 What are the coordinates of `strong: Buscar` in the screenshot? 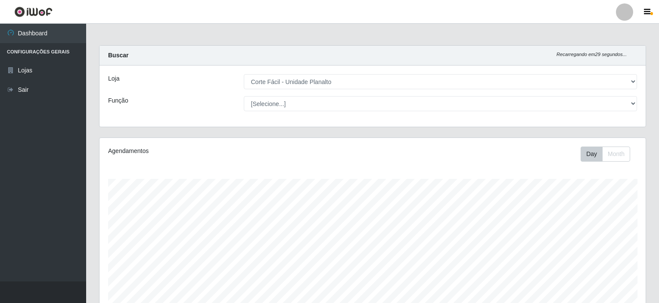 It's located at (118, 55).